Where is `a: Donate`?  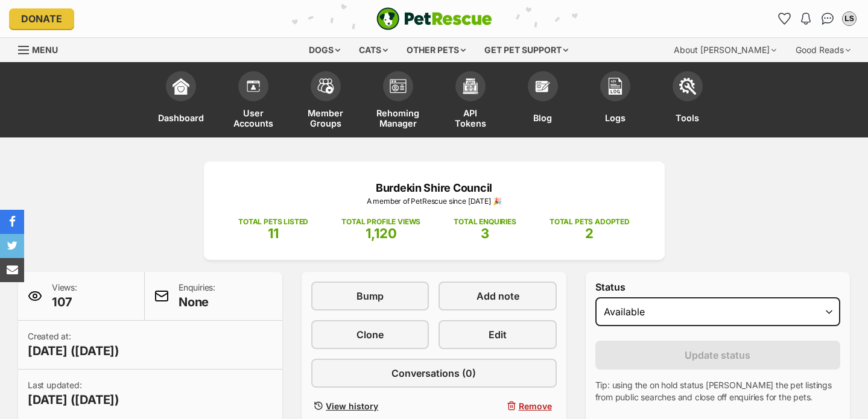 a: Donate is located at coordinates (42, 19).